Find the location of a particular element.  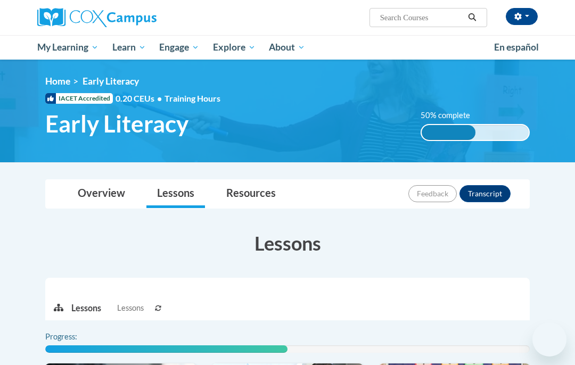

label: 50% complete is located at coordinates (451, 116).